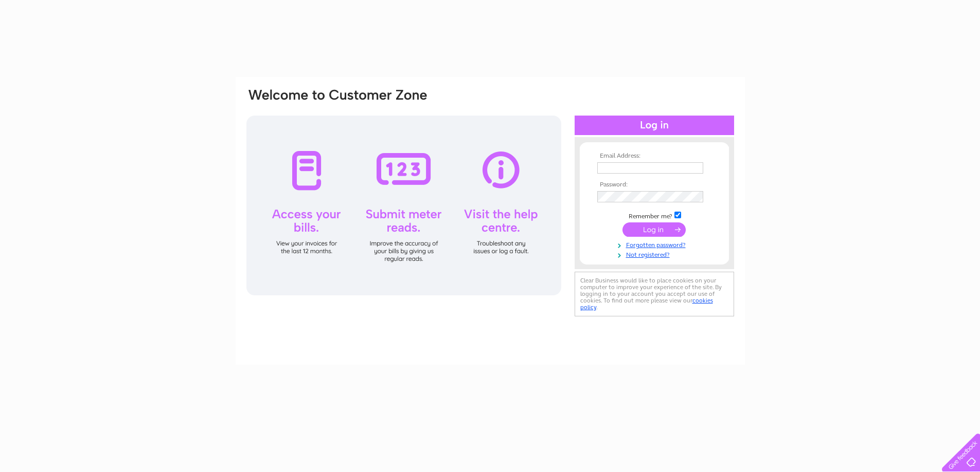 The width and height of the screenshot is (980, 472). Describe the element at coordinates (653, 230) in the screenshot. I see `input: Submit` at that location.